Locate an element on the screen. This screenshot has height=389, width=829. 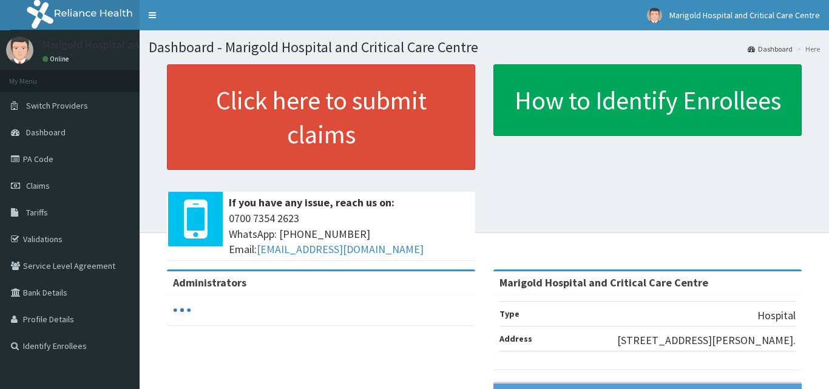
strong: Marigold Hospital and Critical Care Centre is located at coordinates (604, 282).